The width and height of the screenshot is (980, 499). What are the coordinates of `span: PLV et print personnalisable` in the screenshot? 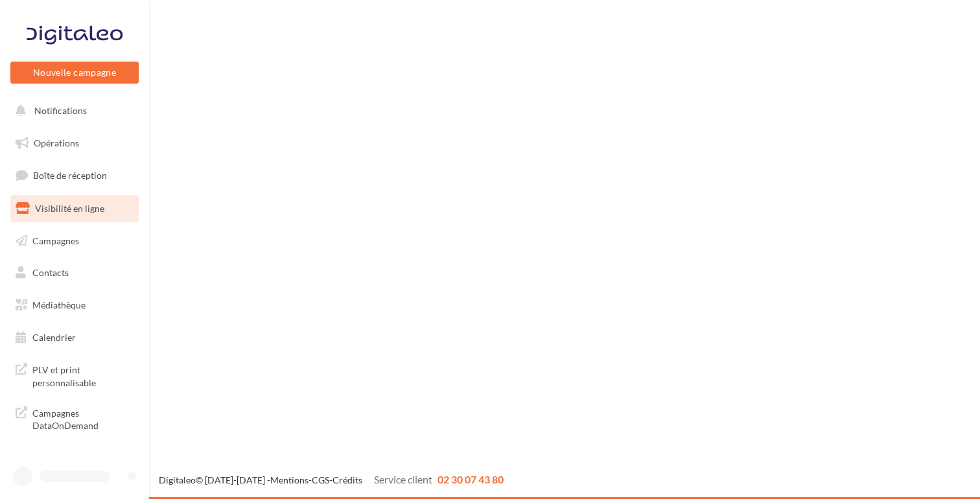 It's located at (83, 375).